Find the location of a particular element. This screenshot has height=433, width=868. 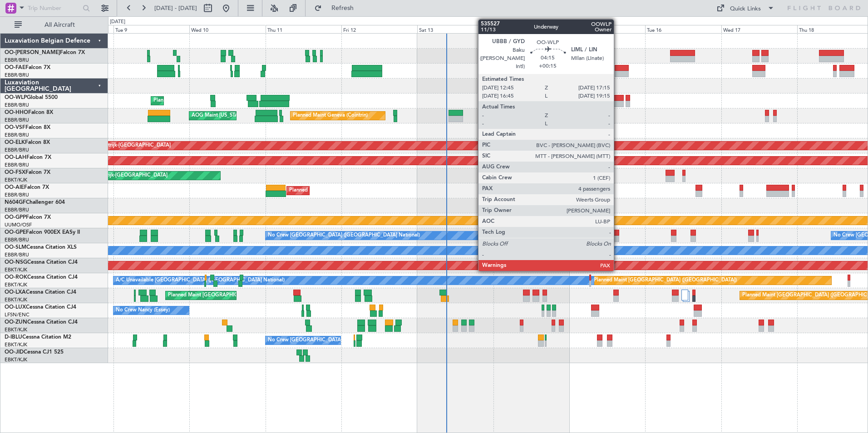

a: OO-VSFFalcon 8X is located at coordinates (27, 128).